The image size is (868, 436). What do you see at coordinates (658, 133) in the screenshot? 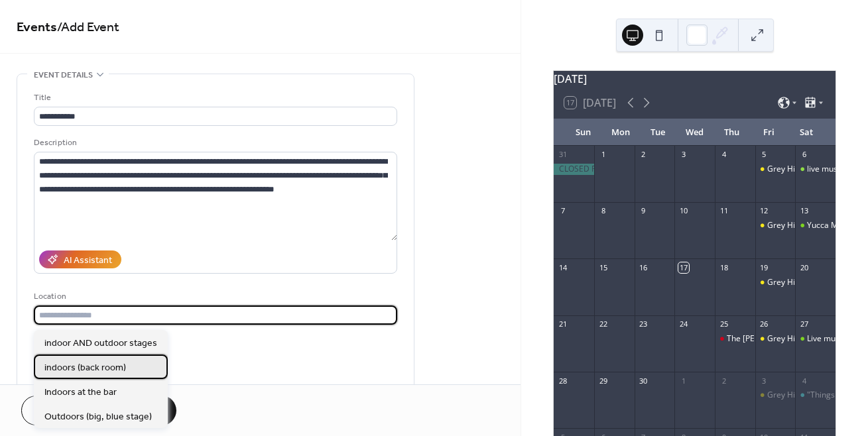
I see `div: Tue` at bounding box center [658, 133].